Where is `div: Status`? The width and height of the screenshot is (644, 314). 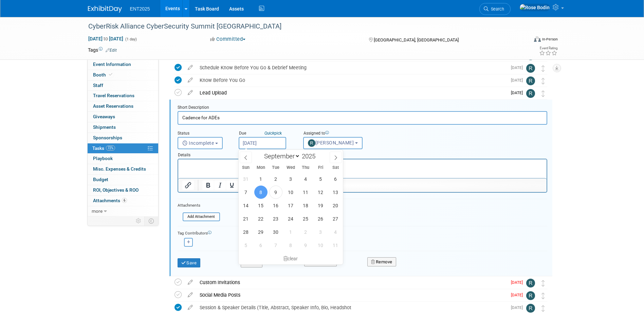 div: Status is located at coordinates (203, 134).